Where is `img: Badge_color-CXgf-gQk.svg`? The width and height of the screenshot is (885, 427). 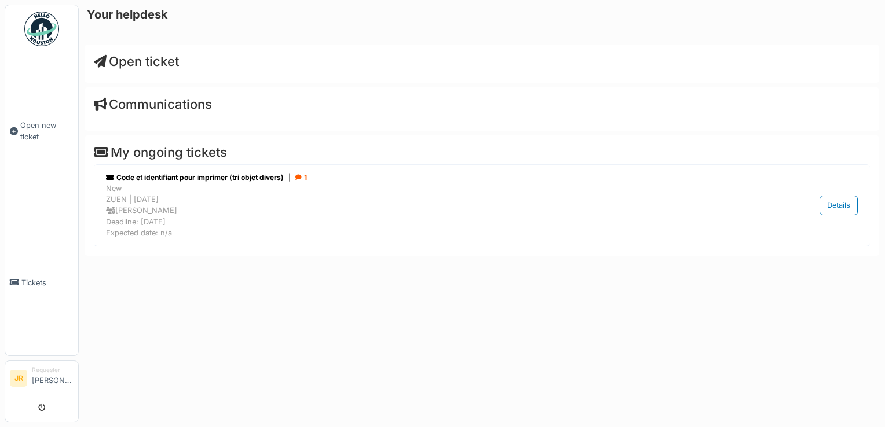
img: Badge_color-CXgf-gQk.svg is located at coordinates (42, 29).